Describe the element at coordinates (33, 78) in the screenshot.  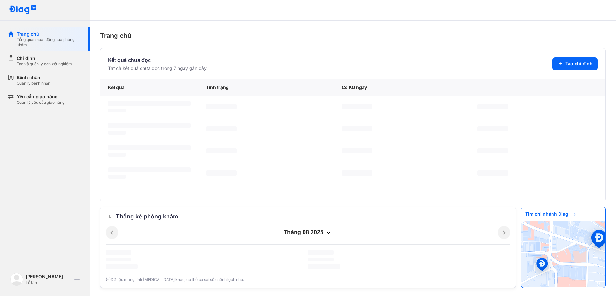
I see `div: Bệnh nhân` at that location.